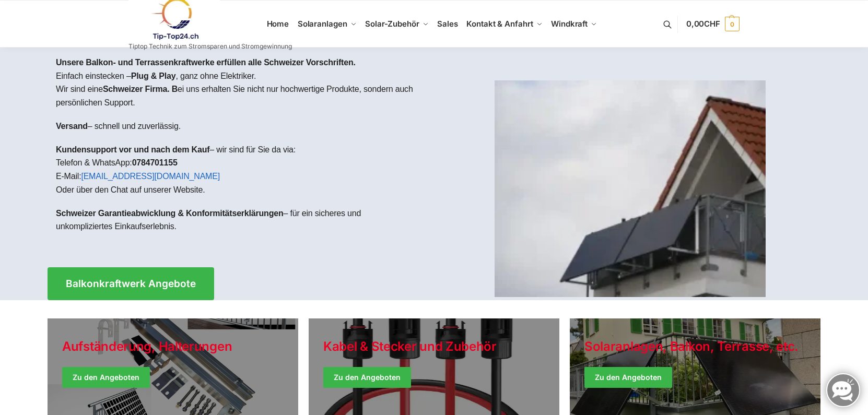 This screenshot has width=868, height=415. What do you see at coordinates (153, 76) in the screenshot?
I see `strong: Plug & Play` at bounding box center [153, 76].